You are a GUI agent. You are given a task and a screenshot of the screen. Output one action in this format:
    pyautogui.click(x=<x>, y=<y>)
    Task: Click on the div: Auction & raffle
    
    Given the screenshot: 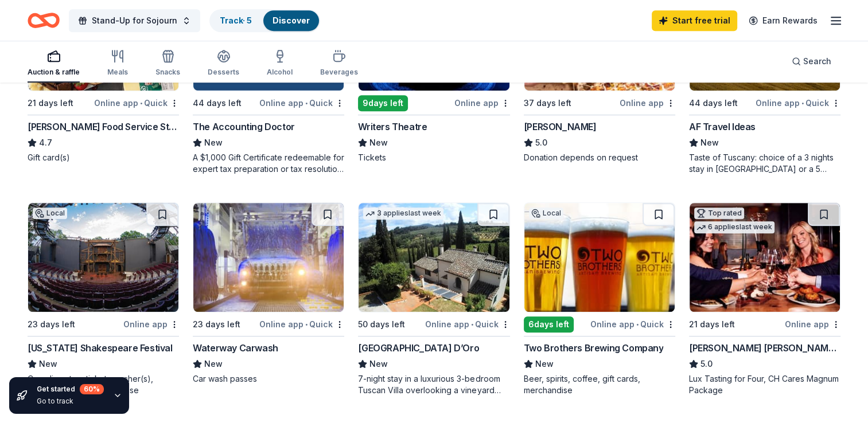 What is the action you would take?
    pyautogui.click(x=53, y=72)
    